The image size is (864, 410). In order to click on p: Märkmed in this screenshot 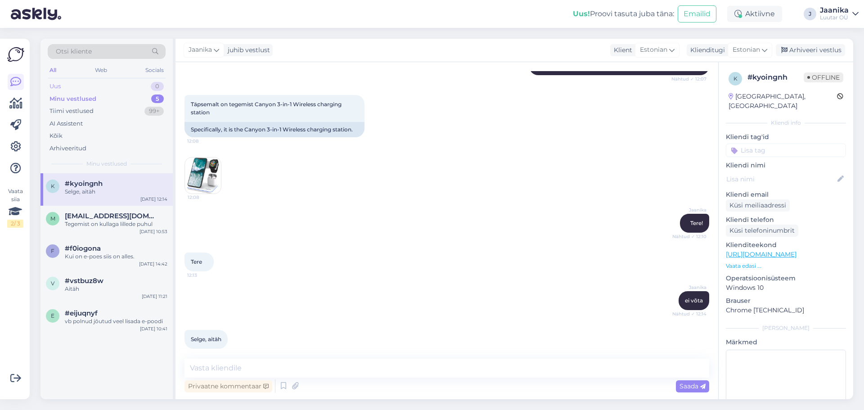, I will do `click(786, 342)`.